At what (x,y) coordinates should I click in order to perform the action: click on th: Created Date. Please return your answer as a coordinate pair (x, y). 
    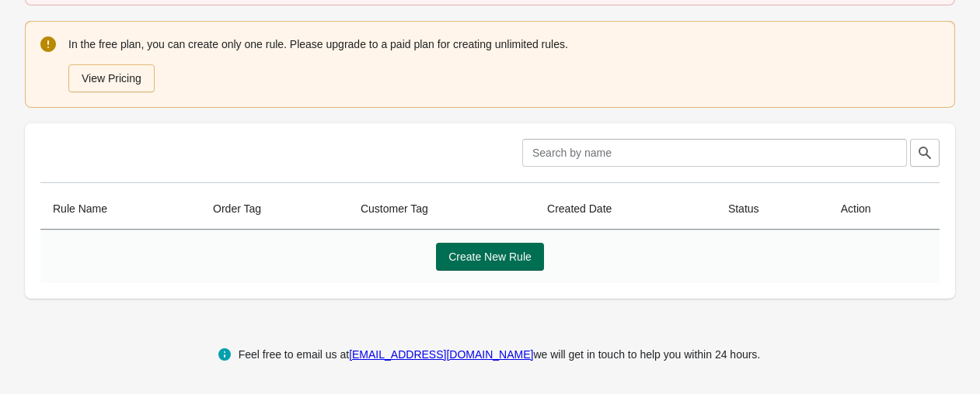
    Looking at the image, I should click on (625, 208).